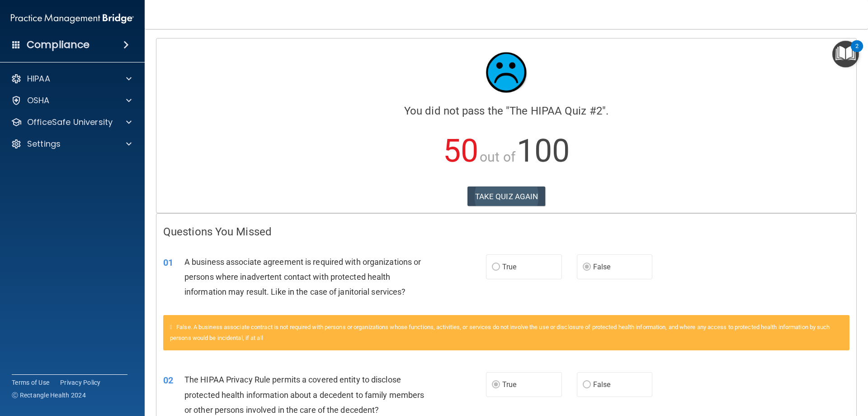 This screenshot has width=868, height=416. I want to click on span: 50, so click(461, 151).